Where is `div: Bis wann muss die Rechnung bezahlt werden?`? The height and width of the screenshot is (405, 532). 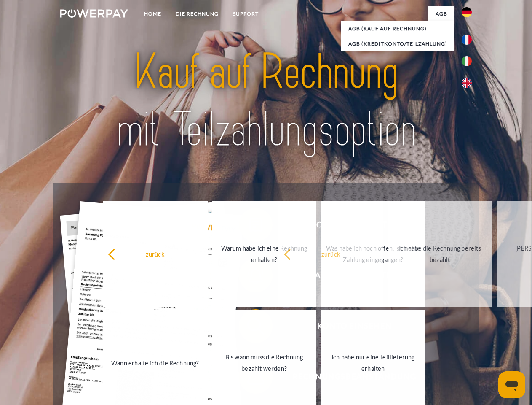 div: Bis wann muss die Rechnung bezahlt werden? is located at coordinates (264, 363).